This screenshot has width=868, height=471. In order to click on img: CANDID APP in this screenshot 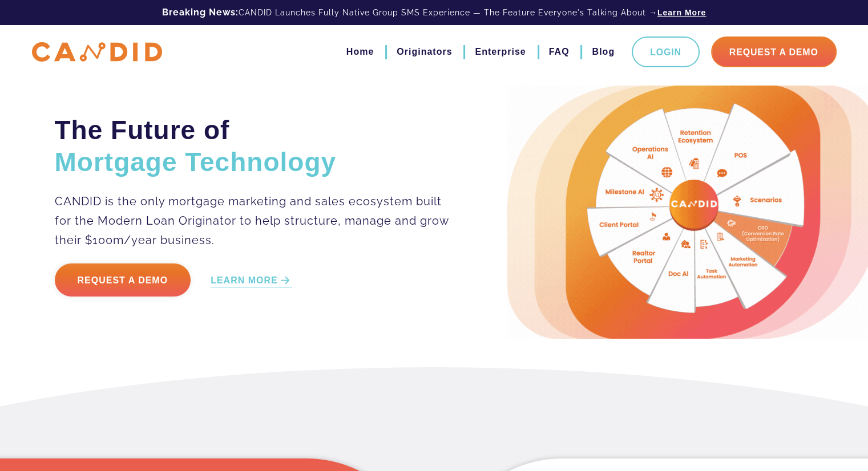, I will do `click(97, 52)`.